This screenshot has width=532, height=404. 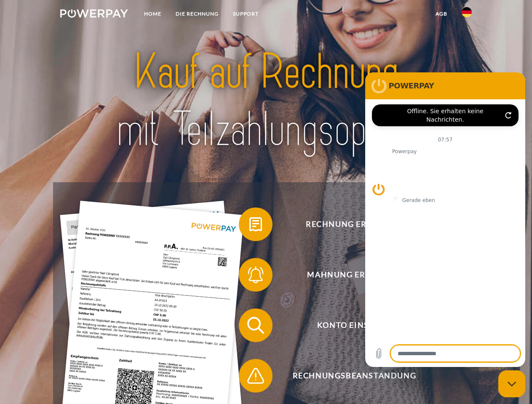 I want to click on a: Mahnung erhalten?, so click(x=348, y=275).